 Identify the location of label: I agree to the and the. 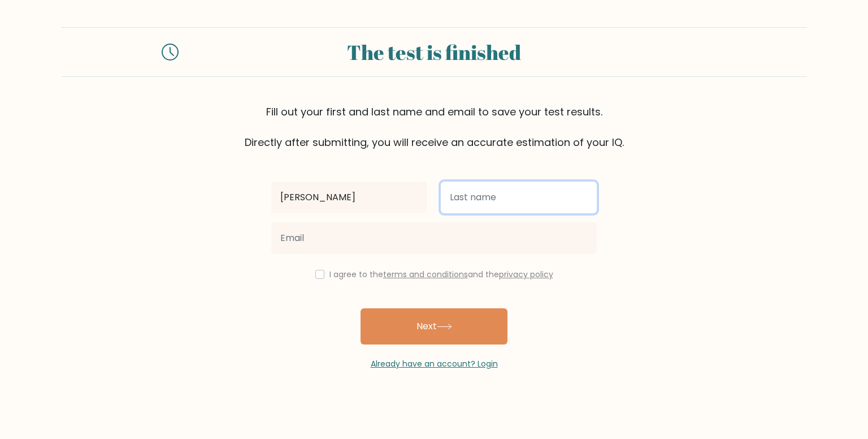
(441, 274).